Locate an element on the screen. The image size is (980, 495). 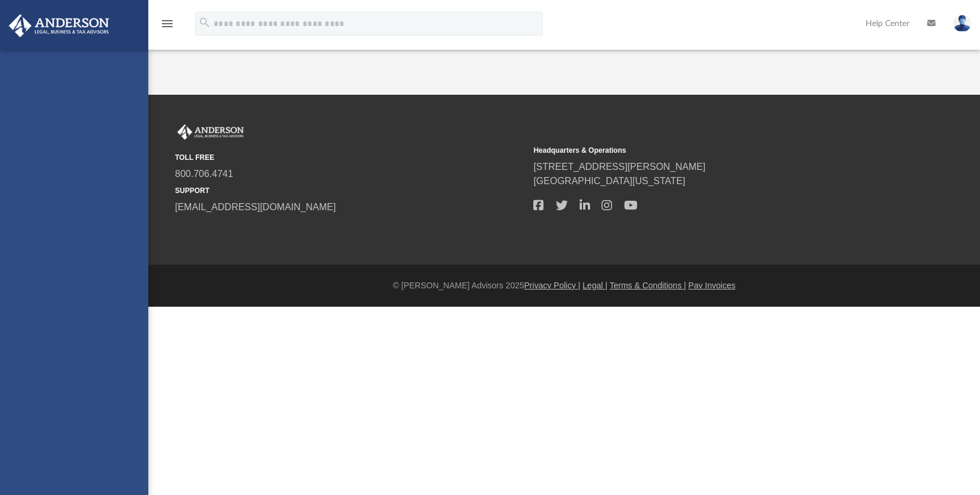
a: Pay Invoices is located at coordinates (711, 285).